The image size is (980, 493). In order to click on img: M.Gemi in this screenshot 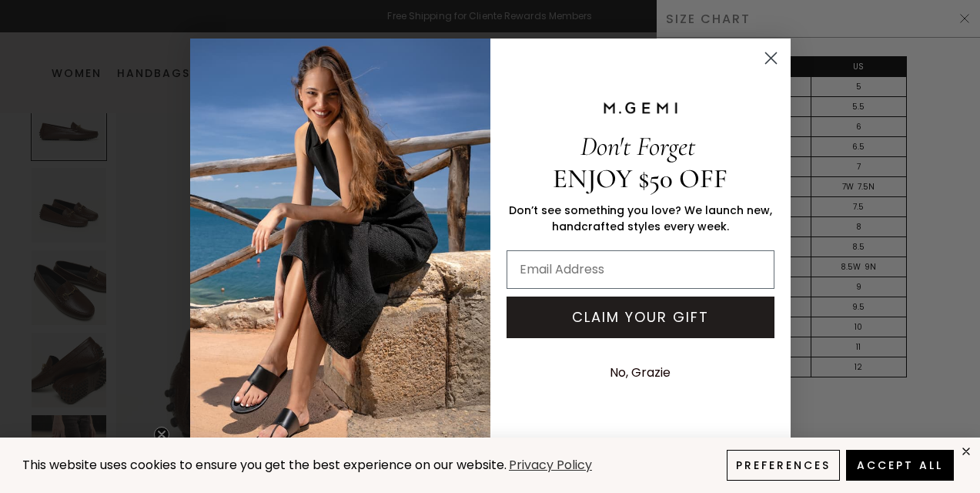, I will do `click(340, 246)`.